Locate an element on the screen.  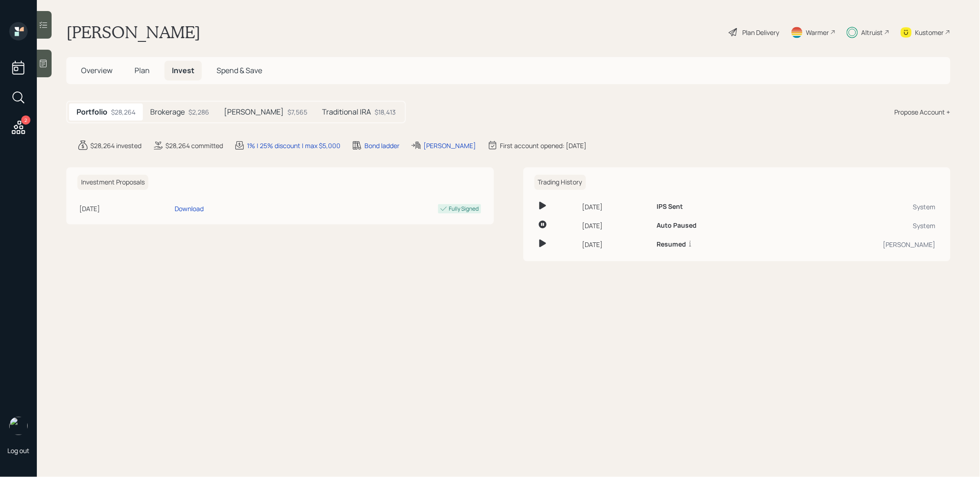
div: Altruist is located at coordinates (872, 32).